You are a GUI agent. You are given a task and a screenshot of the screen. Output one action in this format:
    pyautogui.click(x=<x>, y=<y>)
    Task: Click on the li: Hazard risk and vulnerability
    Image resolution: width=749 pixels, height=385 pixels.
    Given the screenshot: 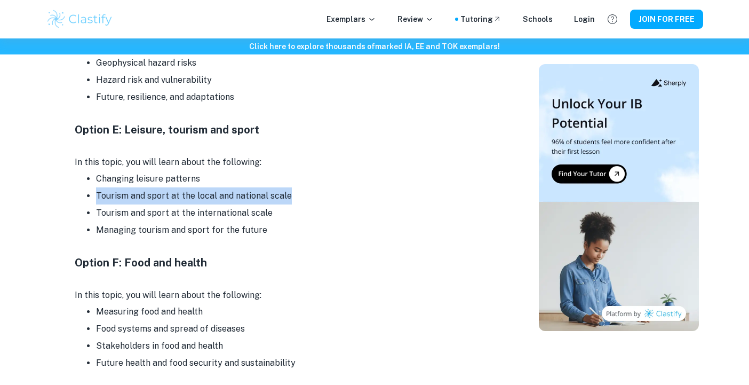 What is the action you would take?
    pyautogui.click(x=299, y=80)
    